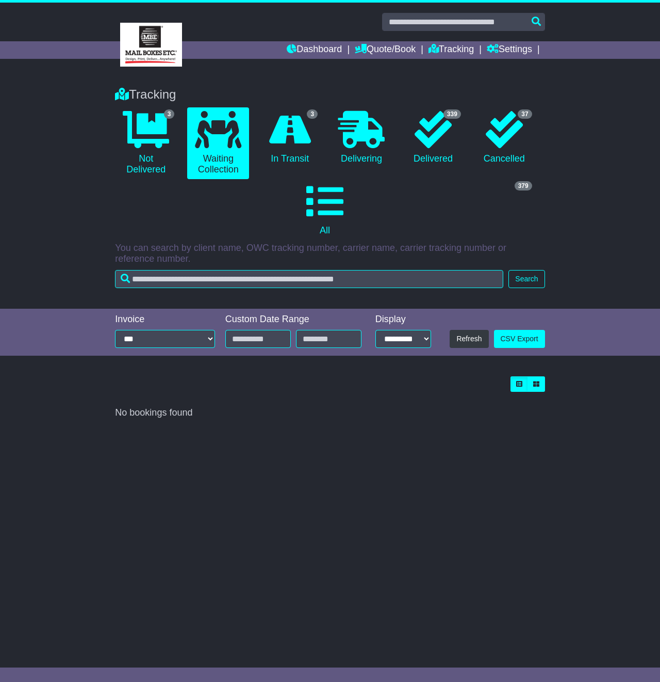 This screenshot has height=682, width=660. What do you see at coordinates (527, 279) in the screenshot?
I see `button: Search` at bounding box center [527, 279].